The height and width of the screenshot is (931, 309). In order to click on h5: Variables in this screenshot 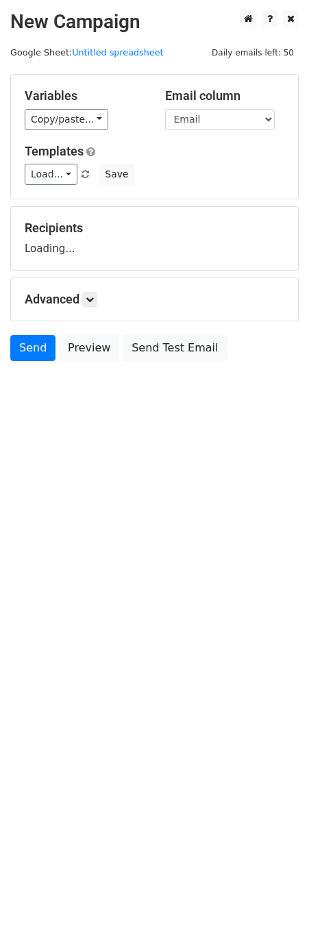, I will do `click(84, 96)`.